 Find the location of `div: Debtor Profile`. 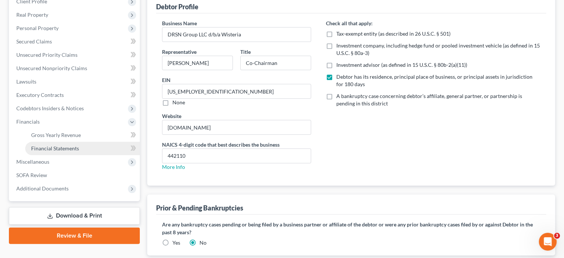

div: Debtor Profile is located at coordinates (177, 7).